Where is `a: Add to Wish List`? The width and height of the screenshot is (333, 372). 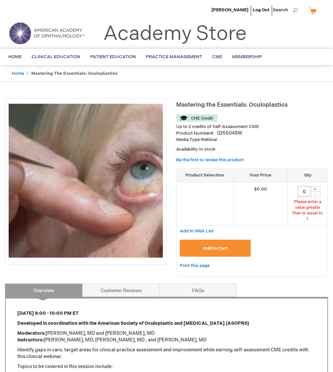
a: Add to Wish List is located at coordinates (196, 231).